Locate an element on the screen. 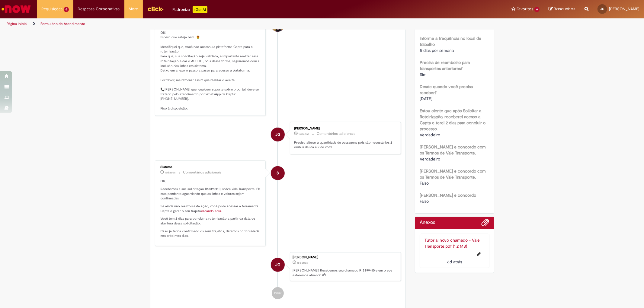 The width and height of the screenshot is (644, 308). h2: Anexos is located at coordinates (427, 223).